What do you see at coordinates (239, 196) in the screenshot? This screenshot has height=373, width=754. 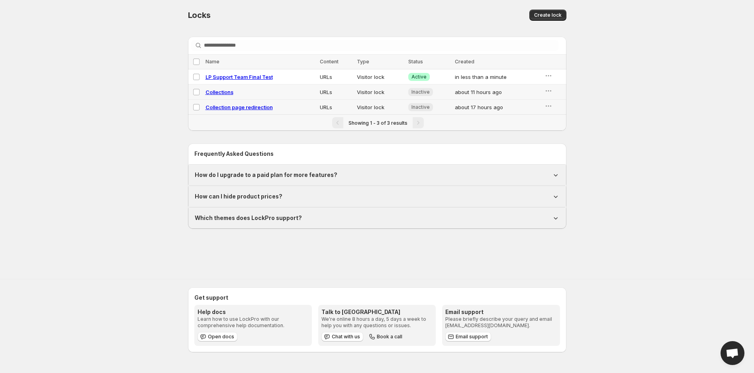 I see `h1: How can I hide product prices?` at bounding box center [239, 196].